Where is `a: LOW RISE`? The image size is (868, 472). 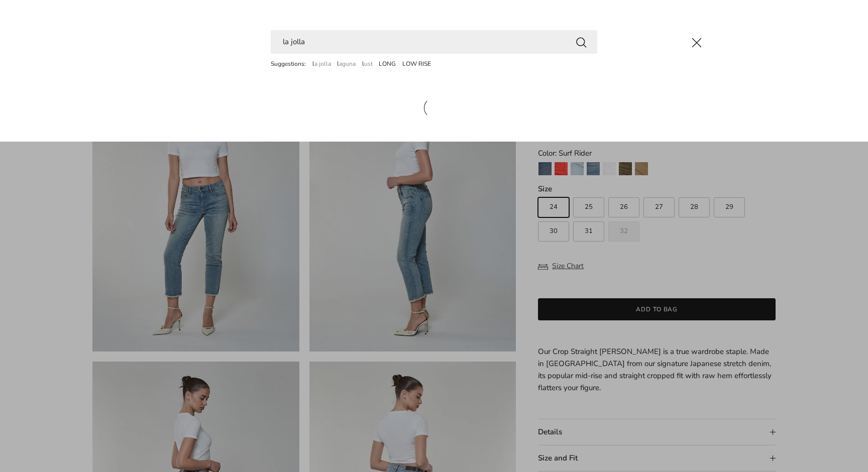 a: LOW RISE is located at coordinates (417, 64).